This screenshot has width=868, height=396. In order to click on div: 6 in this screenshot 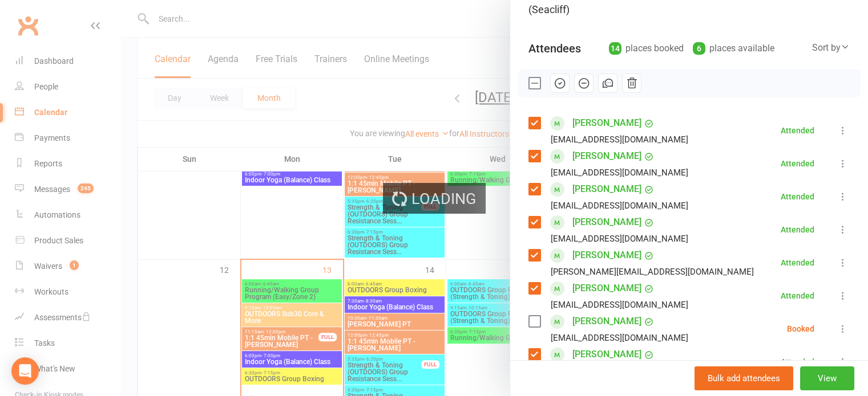, I will do `click(699, 49)`.